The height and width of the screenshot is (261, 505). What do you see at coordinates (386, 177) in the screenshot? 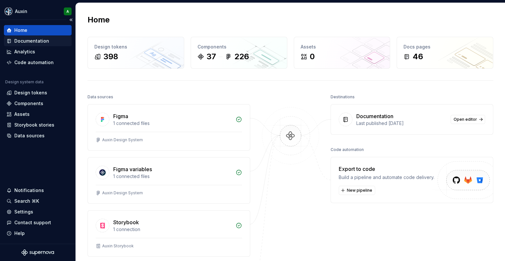
I see `div: Build a pipeline and automate code delivery.` at bounding box center [386, 177].